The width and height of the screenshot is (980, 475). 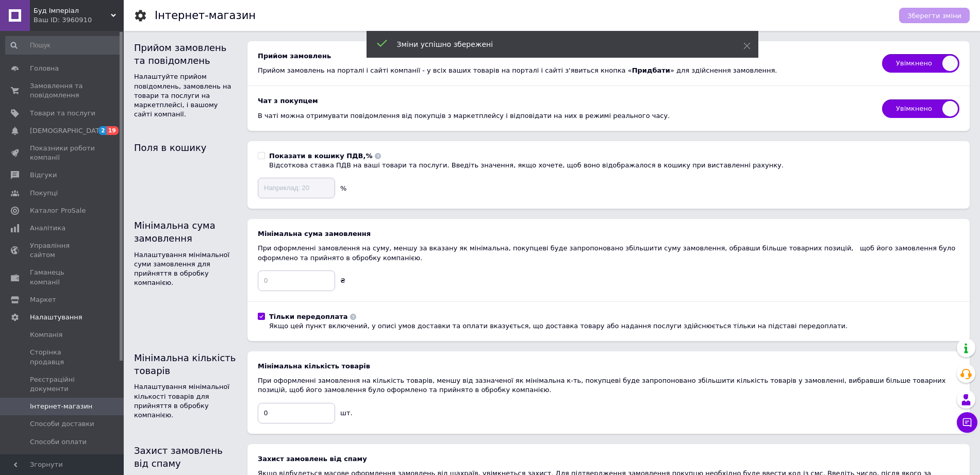 I want to click on div: Чат з покупцем, so click(x=564, y=101).